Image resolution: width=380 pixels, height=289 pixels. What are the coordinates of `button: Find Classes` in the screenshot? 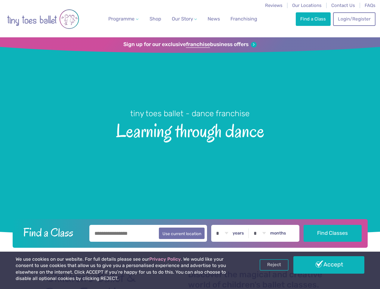 It's located at (332, 233).